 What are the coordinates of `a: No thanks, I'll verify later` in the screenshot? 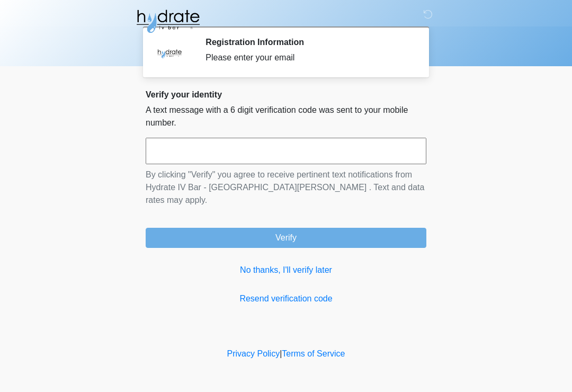 It's located at (286, 270).